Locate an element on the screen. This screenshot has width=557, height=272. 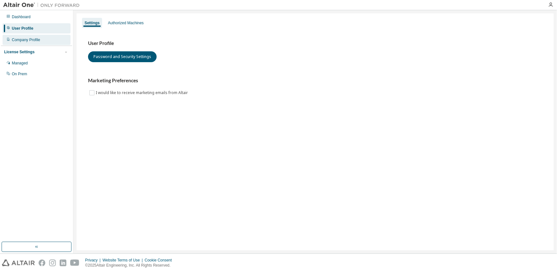
div: User Profile is located at coordinates (22, 28).